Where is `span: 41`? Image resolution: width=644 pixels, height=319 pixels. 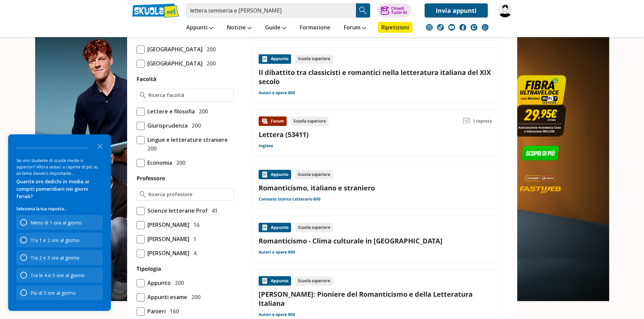
span: 41 is located at coordinates (213, 211).